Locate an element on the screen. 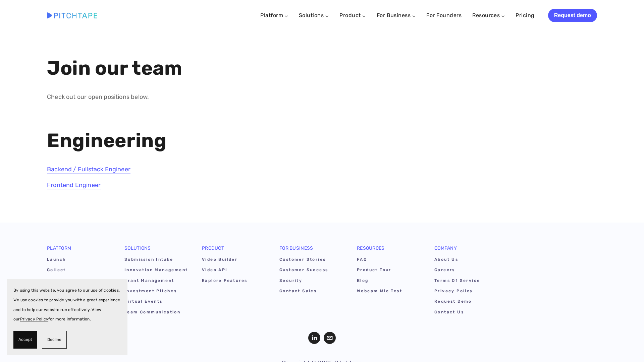  a: Platform ⌵ is located at coordinates (274, 15).